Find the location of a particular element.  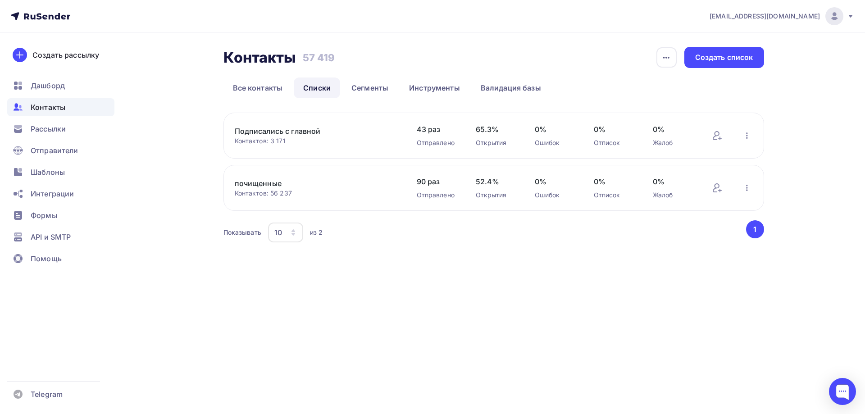

div: 10 is located at coordinates (278, 232).